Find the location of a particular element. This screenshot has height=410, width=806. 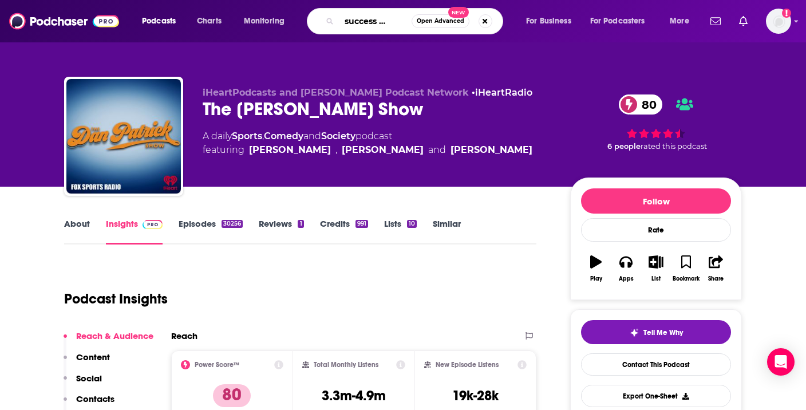

a: Jim Jackson is located at coordinates (382, 150).